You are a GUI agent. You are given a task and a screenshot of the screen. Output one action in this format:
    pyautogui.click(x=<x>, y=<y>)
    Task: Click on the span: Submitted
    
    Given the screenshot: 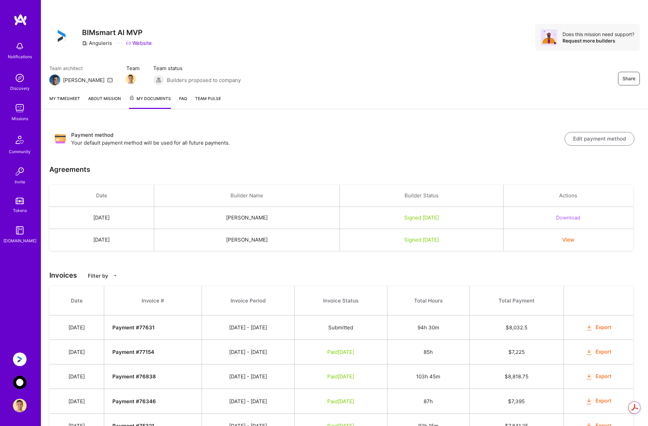 What is the action you would take?
    pyautogui.click(x=341, y=328)
    